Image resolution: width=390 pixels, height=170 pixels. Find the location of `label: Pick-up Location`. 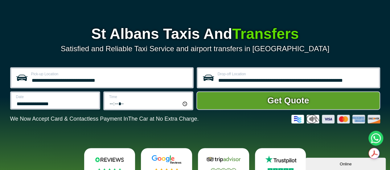

label: Pick-up Location is located at coordinates (110, 74).